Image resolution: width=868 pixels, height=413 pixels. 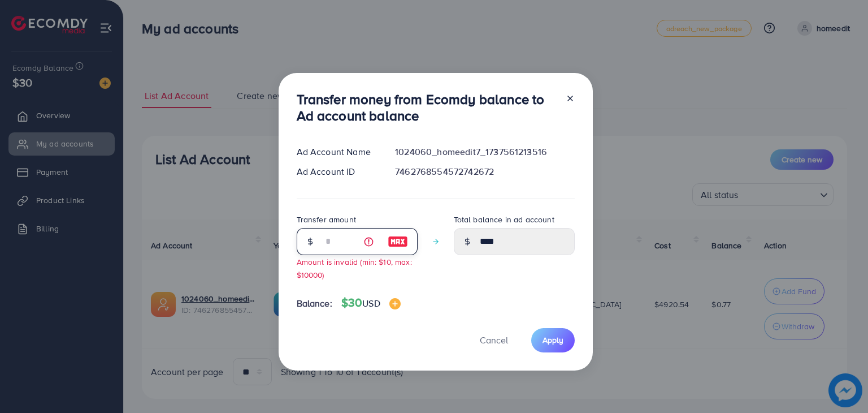 I want to click on span: Apply, so click(x=553, y=340).